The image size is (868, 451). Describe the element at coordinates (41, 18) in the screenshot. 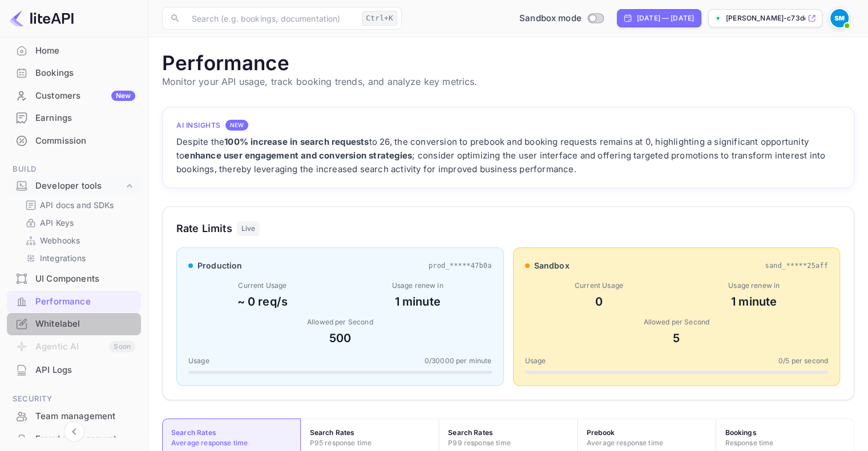

I see `img: LiteAPI logo` at that location.